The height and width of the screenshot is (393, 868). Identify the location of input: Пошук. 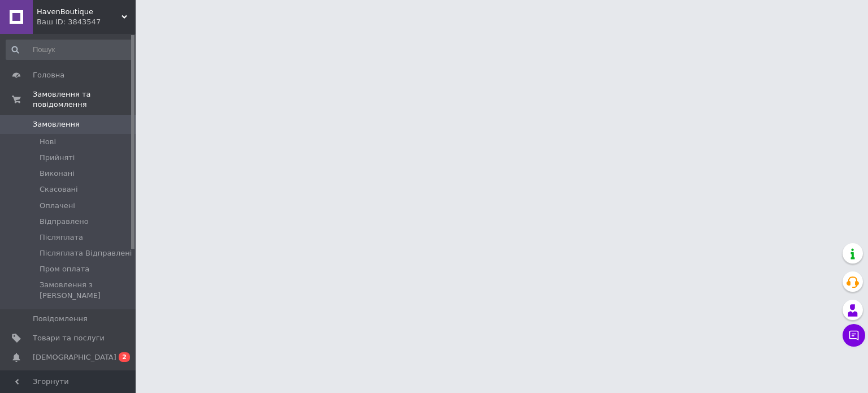
(70, 50).